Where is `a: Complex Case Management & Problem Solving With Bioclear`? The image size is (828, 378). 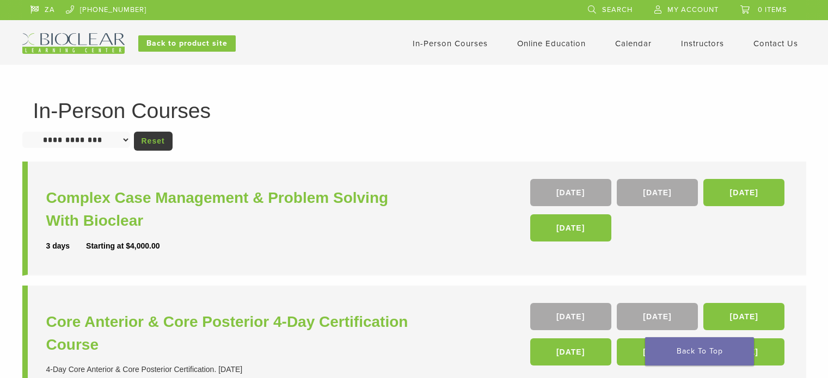
a: Complex Case Management & Problem Solving With Bioclear is located at coordinates (231, 210).